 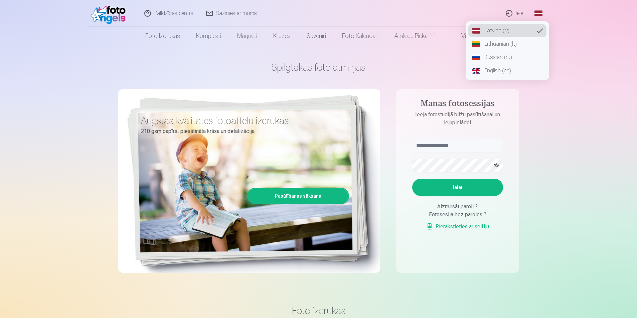 I want to click on a: English (en), so click(x=507, y=71).